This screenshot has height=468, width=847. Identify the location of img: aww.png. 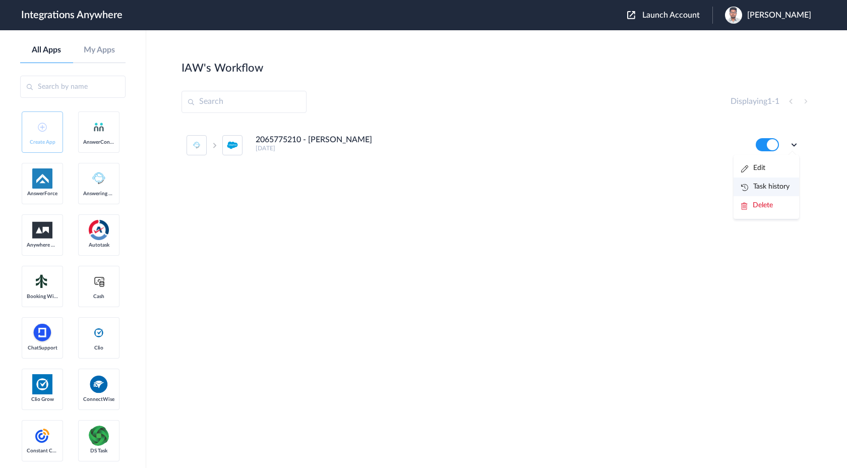
(42, 230).